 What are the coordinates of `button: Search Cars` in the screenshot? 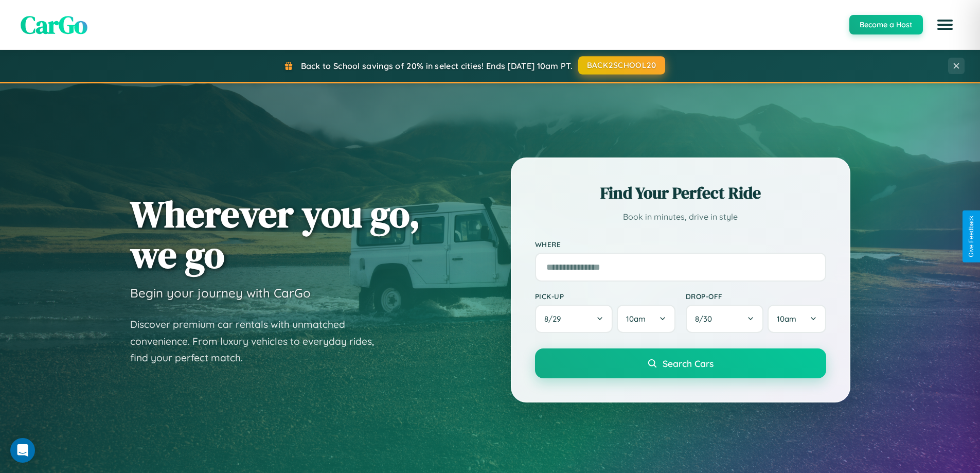 It's located at (680, 363).